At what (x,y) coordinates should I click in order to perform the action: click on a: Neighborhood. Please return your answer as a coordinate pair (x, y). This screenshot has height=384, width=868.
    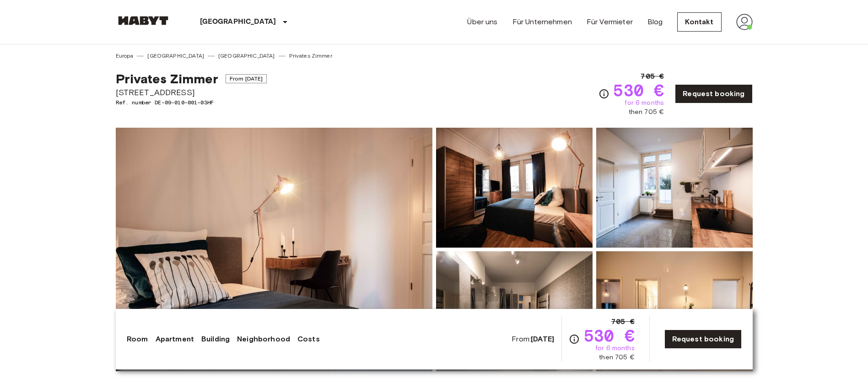
    Looking at the image, I should click on (264, 339).